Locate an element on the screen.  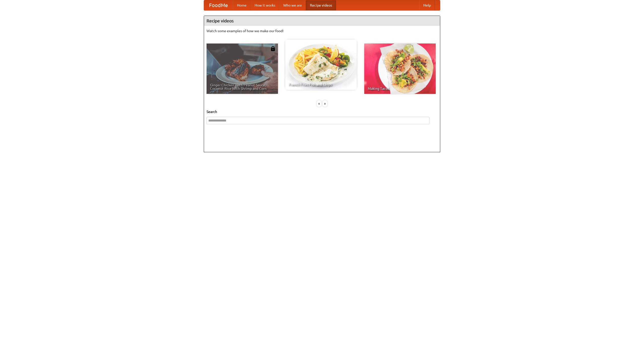
a: How it works is located at coordinates (265, 6).